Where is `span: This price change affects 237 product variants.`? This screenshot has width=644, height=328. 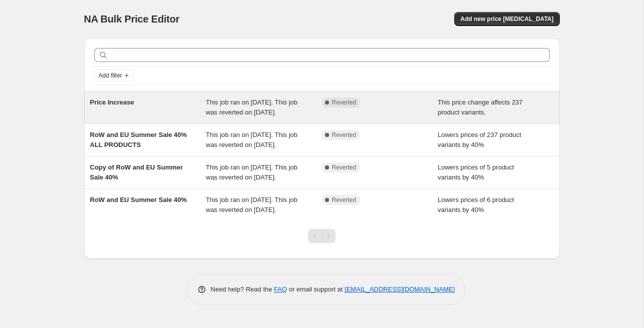
span: This price change affects 237 product variants. is located at coordinates (480, 107).